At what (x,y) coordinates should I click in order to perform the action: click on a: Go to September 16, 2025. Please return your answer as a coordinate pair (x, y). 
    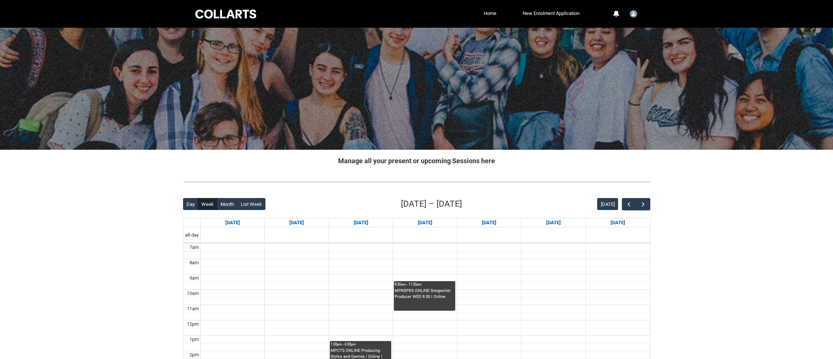
    Looking at the image, I should click on (361, 223).